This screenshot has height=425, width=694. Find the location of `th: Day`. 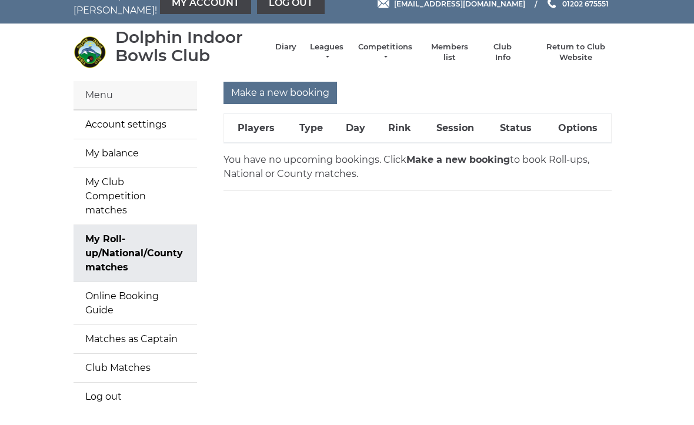

th: Day is located at coordinates (355, 128).